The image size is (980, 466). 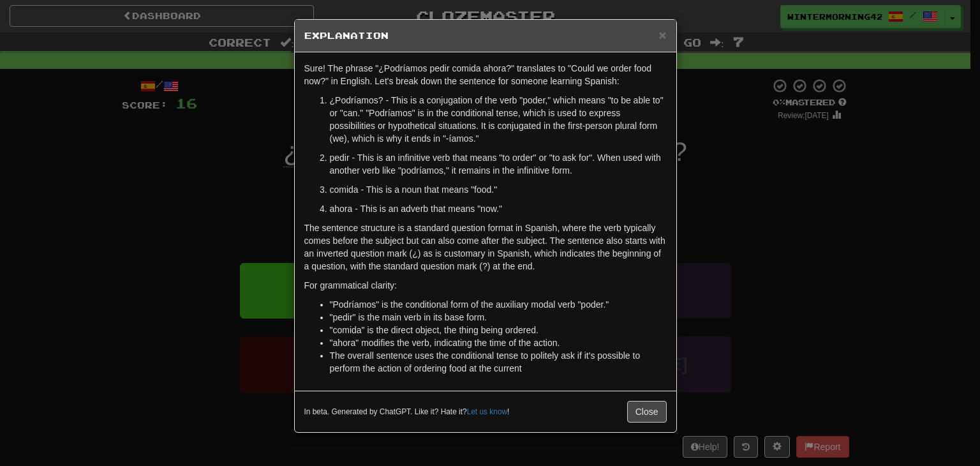 I want to click on p: comida - This is a noun that means "food.", so click(x=498, y=189).